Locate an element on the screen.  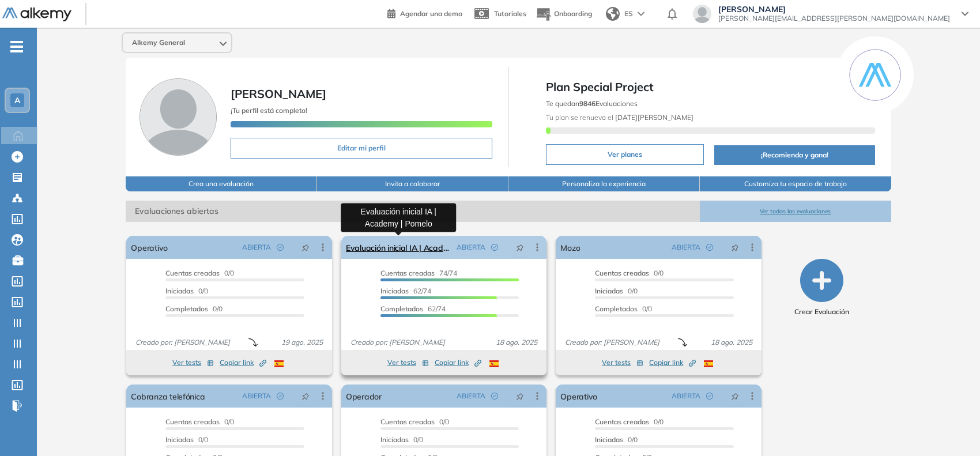
img: arrow is located at coordinates (641, 14).